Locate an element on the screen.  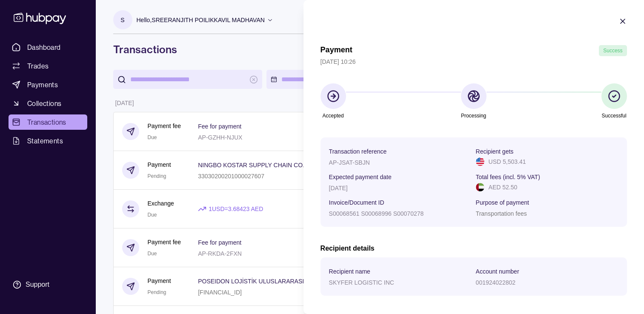
p: Accepted is located at coordinates (333, 116).